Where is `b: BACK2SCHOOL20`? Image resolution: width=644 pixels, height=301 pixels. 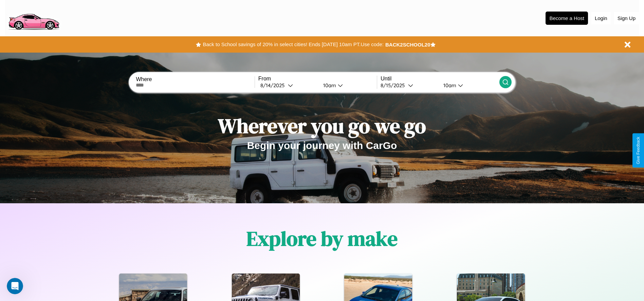
b: BACK2SCHOOL20 is located at coordinates (408, 44).